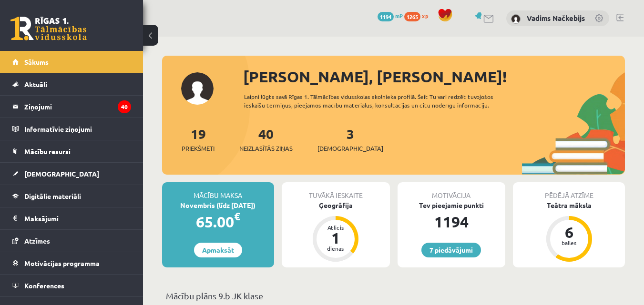 Image resolution: width=644 pixels, height=305 pixels. I want to click on img: Vadims Načkebijs, so click(516, 19).